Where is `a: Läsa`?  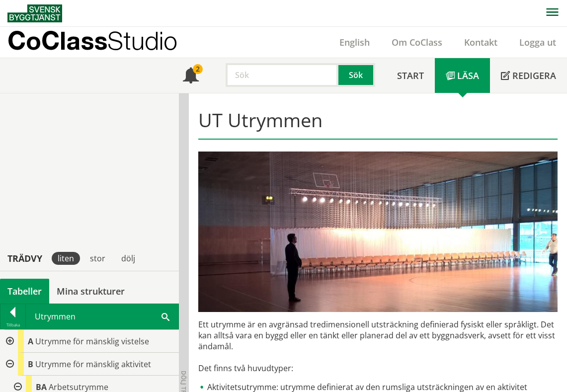 a: Läsa is located at coordinates (462, 76).